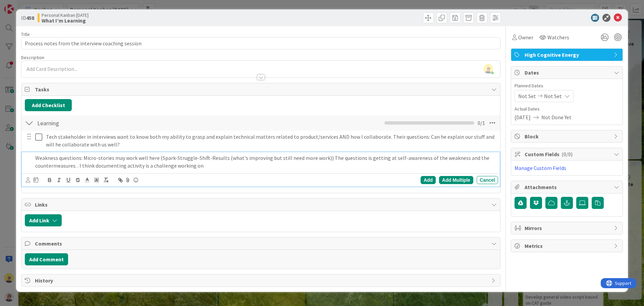 The image size is (644, 306). What do you see at coordinates (566, 154) in the screenshot?
I see `span: ( 0/0 )` at bounding box center [566, 154].